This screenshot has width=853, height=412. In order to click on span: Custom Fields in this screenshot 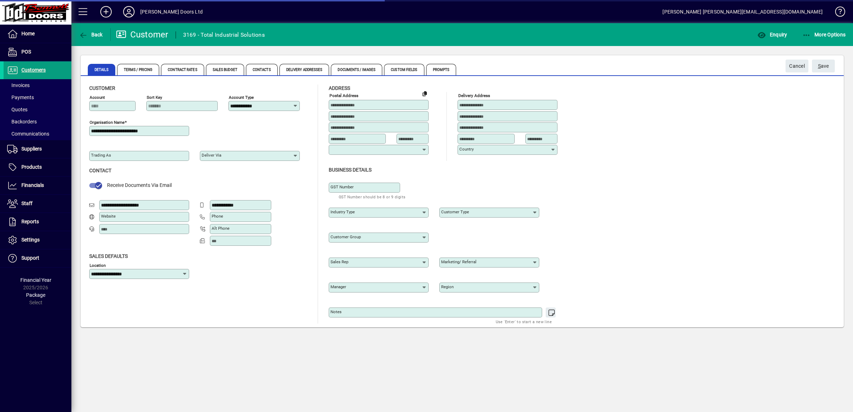, I will do `click(404, 70)`.